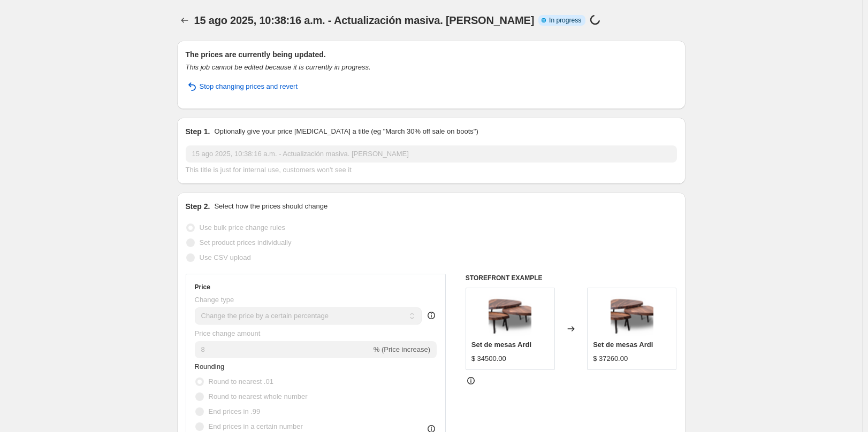  I want to click on div: $ 34500.00, so click(489, 359).